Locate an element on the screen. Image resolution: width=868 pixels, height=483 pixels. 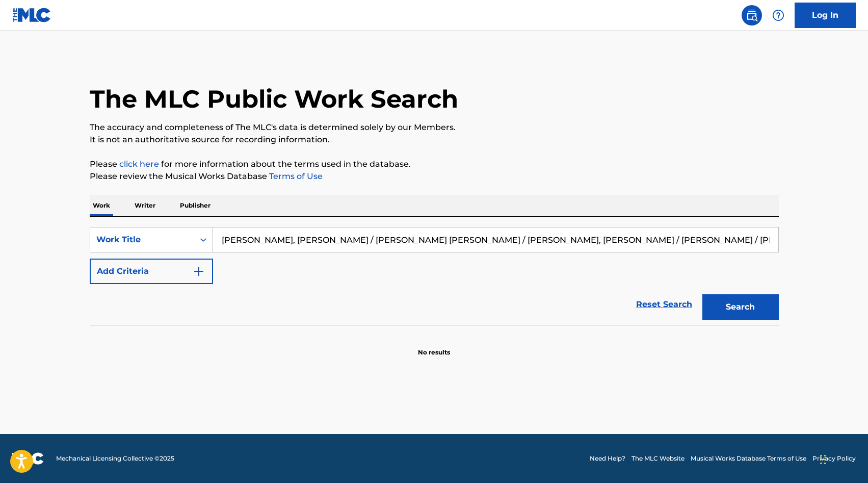
img: MLC Logo is located at coordinates (32, 15).